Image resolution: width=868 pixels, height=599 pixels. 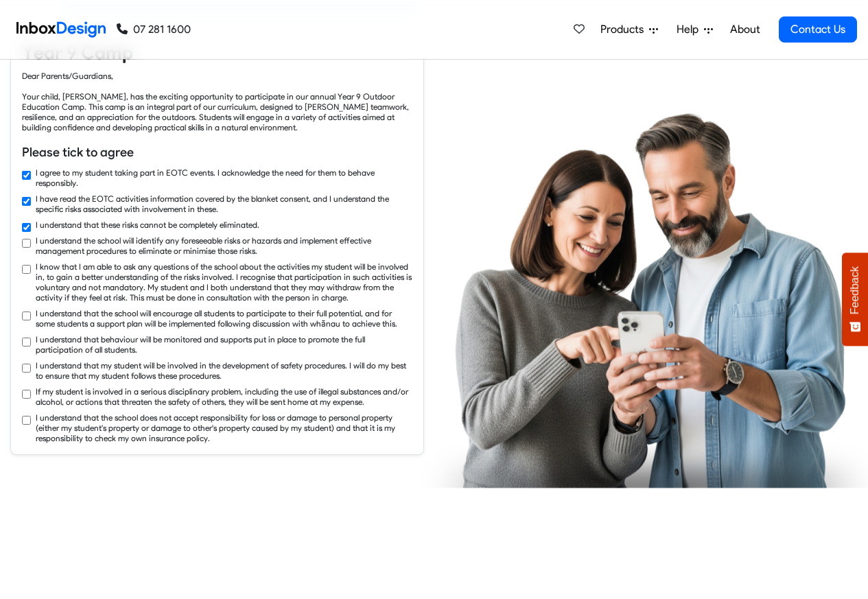 I want to click on button: Feedback - Show survey, so click(x=855, y=300).